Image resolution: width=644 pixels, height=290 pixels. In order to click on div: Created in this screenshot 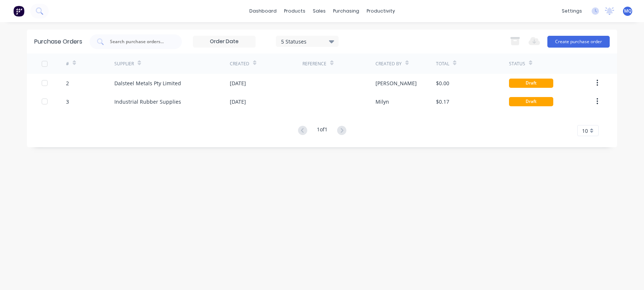, I will do `click(239, 64)`.